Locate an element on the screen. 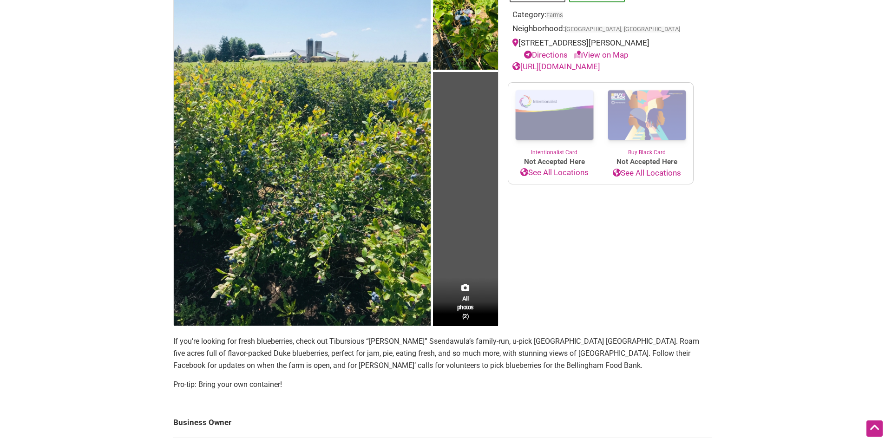 This screenshot has width=885, height=439. img: Buy Black Card is located at coordinates (646, 116).